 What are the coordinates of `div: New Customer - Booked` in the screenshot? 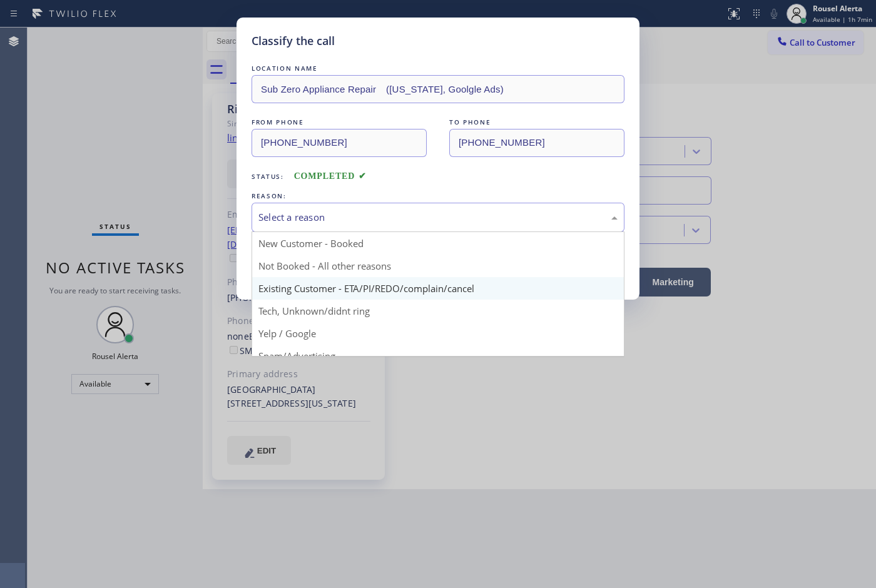 It's located at (438, 244).